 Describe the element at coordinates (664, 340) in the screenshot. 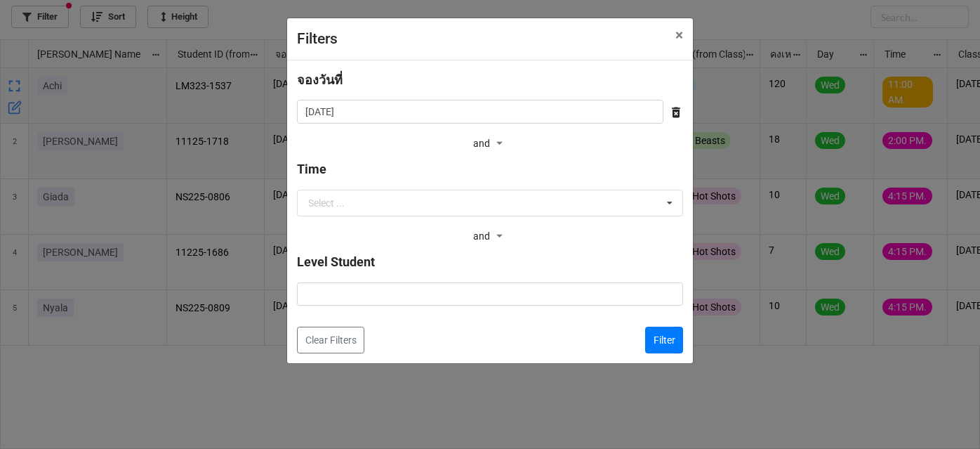

I see `button: Filter` at that location.